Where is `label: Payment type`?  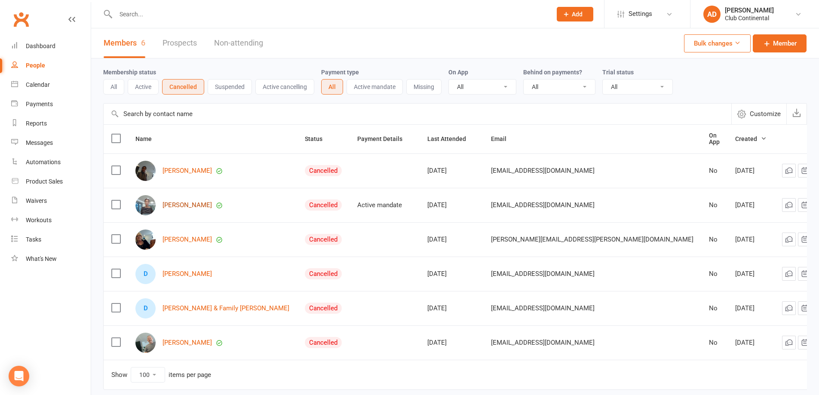
label: Payment type is located at coordinates (340, 72).